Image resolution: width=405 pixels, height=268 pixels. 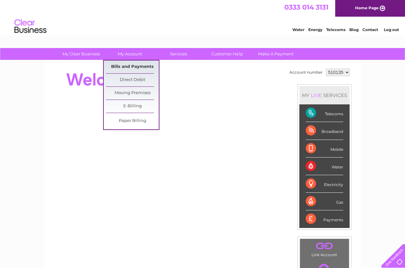 What do you see at coordinates (132, 67) in the screenshot?
I see `a: Bills and Payments` at bounding box center [132, 67].